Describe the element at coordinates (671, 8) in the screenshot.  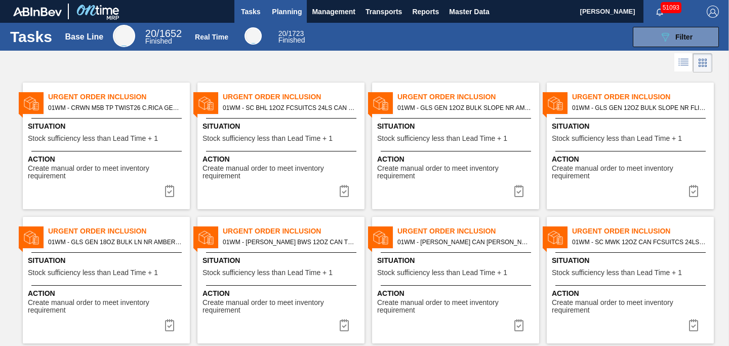
I see `span: 51093` at that location.